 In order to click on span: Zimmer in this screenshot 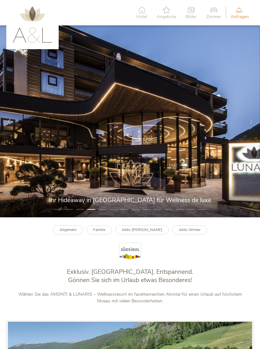, I will do `click(214, 17)`.